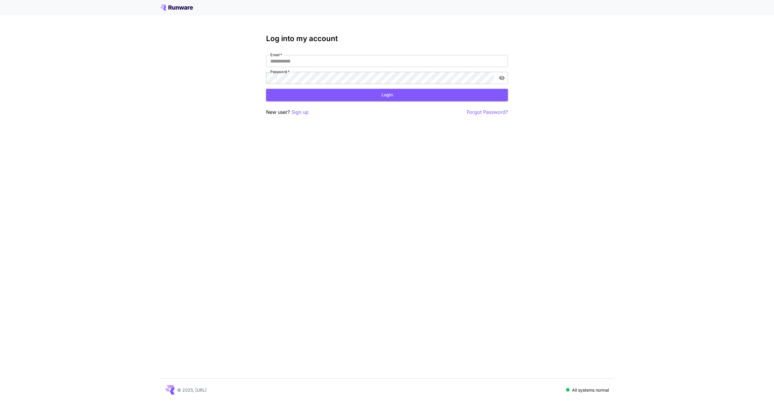 The height and width of the screenshot is (401, 774). What do you see at coordinates (387, 39) in the screenshot?
I see `h3: Log into my account` at bounding box center [387, 39].